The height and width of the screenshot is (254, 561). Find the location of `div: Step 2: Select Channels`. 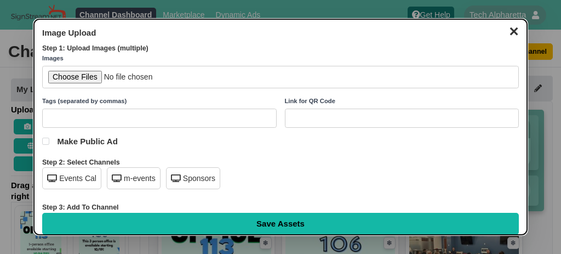

div: Step 2: Select Channels is located at coordinates (280, 163).